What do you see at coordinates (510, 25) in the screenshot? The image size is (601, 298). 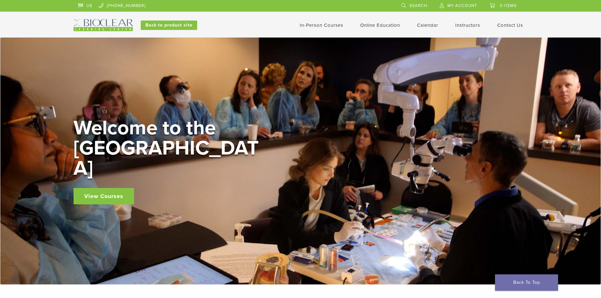 I see `a: Contact Us` at bounding box center [510, 25].